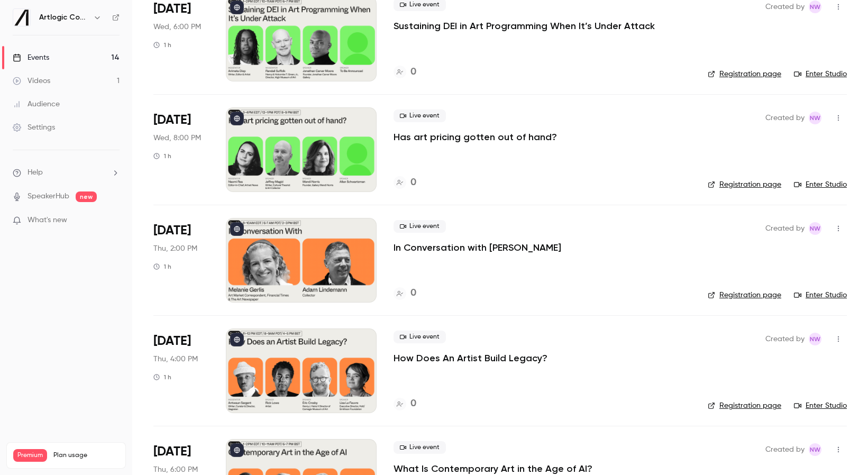 This screenshot has height=475, width=868. Describe the element at coordinates (524, 26) in the screenshot. I see `a: Sustaining DEI in Art Programming When It’s Under Attack` at that location.